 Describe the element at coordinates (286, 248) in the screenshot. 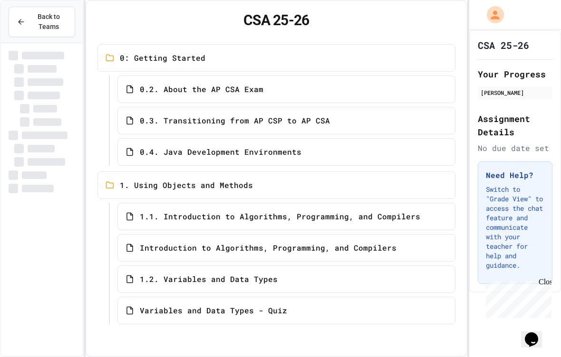

I see `a: Introduction to Algorithms, Programming, and Compilers` at that location.